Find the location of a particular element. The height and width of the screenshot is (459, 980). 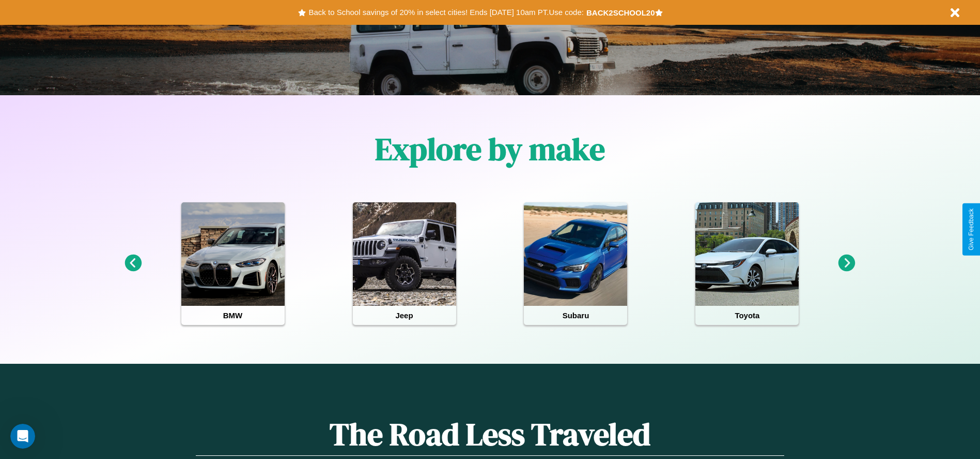

h1: Explore by make is located at coordinates (490, 149).